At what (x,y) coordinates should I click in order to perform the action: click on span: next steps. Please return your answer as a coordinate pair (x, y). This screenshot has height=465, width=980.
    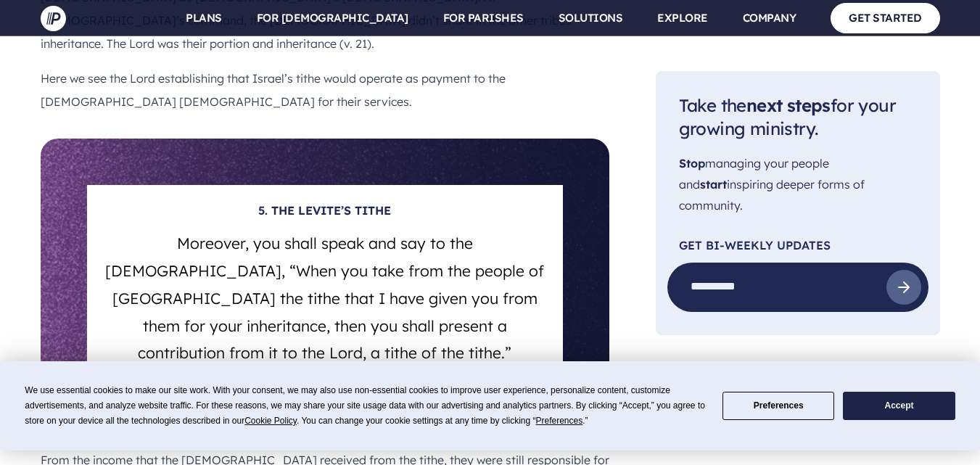
    Looking at the image, I should click on (789, 105).